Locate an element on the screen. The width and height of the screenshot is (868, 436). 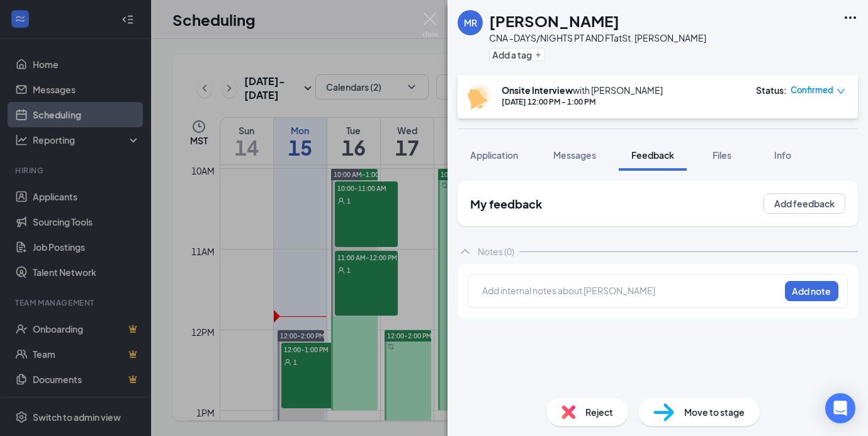
div: Status : is located at coordinates (771, 90).